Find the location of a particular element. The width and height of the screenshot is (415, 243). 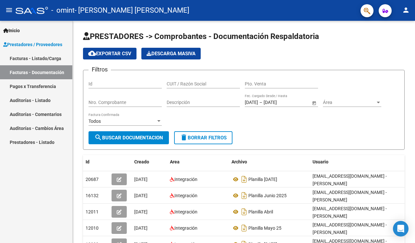

datatable-header-cell: Area is located at coordinates (198, 162).